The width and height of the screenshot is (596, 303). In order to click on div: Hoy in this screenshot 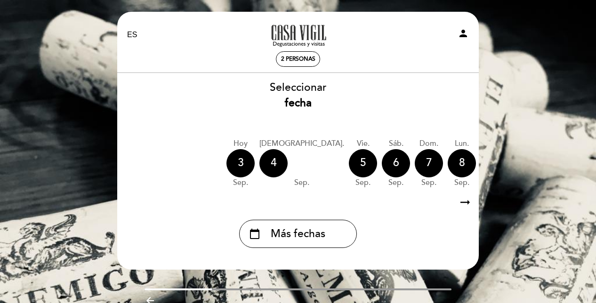, I will do `click(240, 144)`.